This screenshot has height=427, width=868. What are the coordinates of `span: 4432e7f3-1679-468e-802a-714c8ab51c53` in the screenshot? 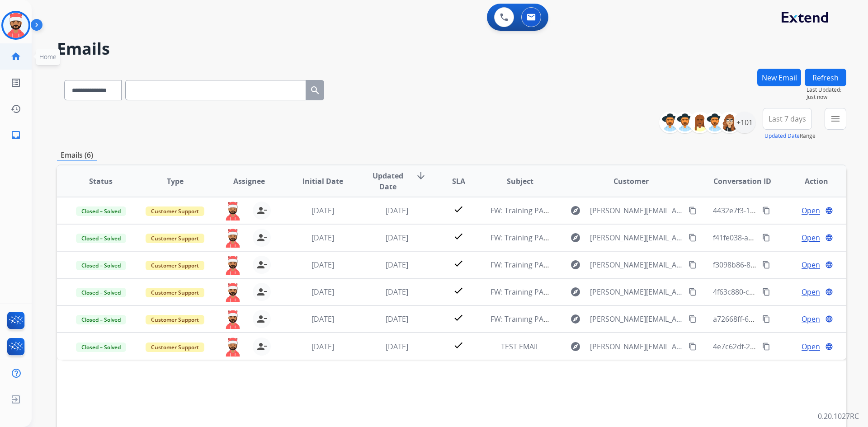 It's located at (781, 210).